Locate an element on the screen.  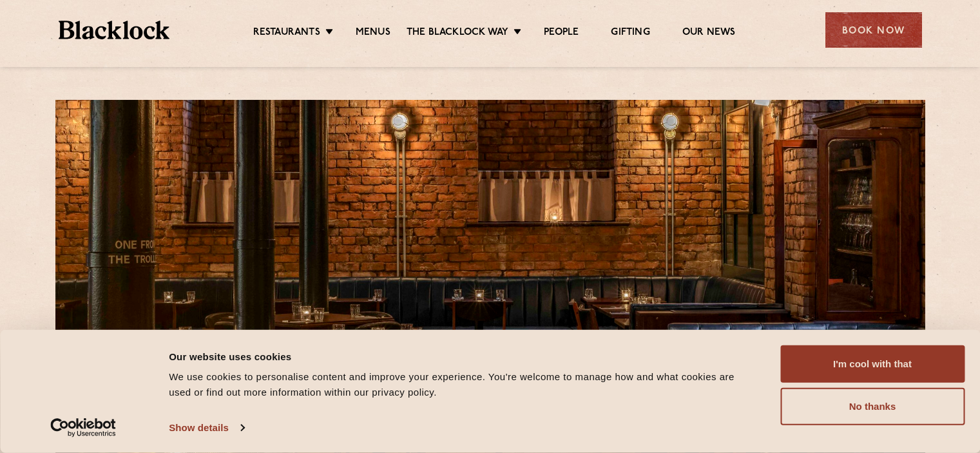
button: No thanks is located at coordinates (872, 407).